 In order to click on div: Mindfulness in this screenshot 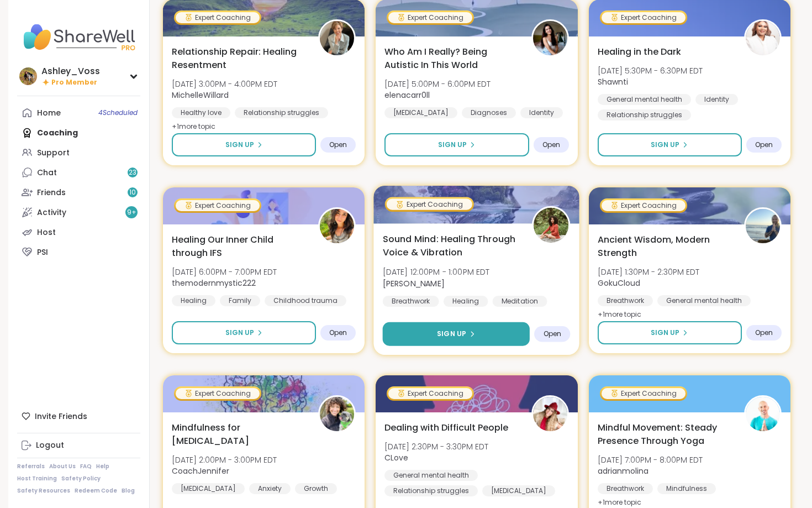, I will do `click(687, 488)`.